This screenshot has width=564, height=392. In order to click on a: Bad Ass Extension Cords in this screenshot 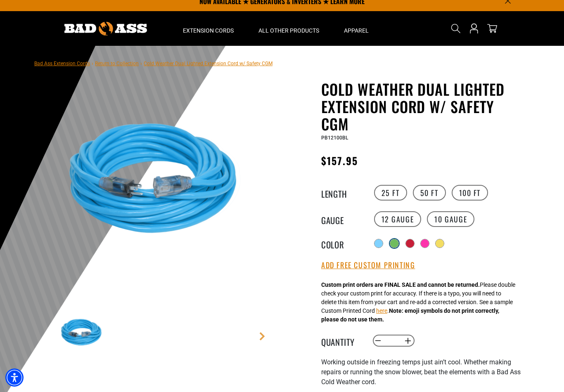, I will do `click(62, 64)`.